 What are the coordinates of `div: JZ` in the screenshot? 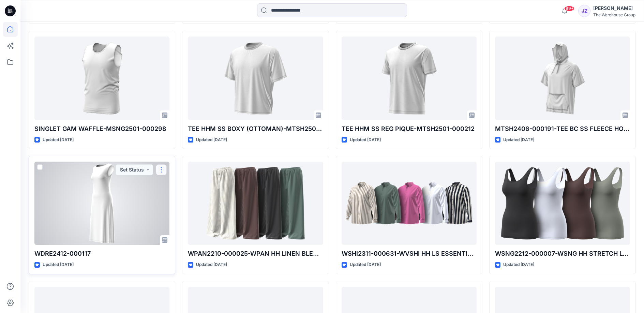 It's located at (584, 11).